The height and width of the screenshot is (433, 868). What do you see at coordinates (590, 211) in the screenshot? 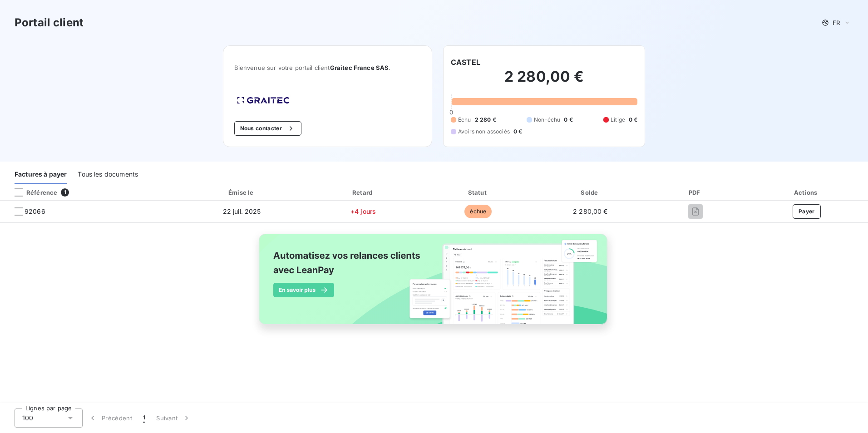
I see `span: 2 280,00 €` at bounding box center [590, 211].